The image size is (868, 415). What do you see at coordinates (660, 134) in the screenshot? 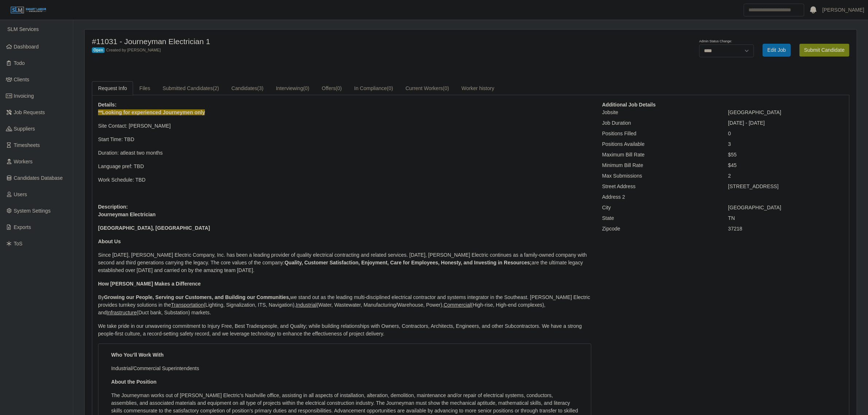
I see `div: Positions Filled` at bounding box center [660, 134].